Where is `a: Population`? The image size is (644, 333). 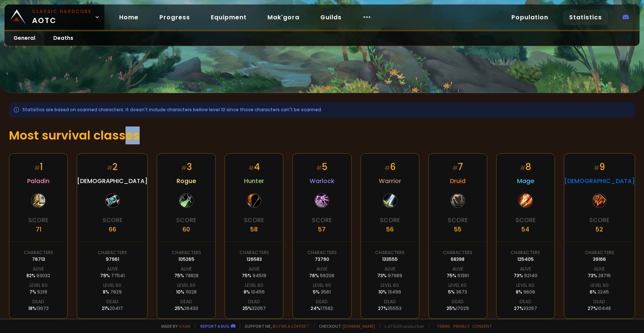
a: Population is located at coordinates (530, 17).